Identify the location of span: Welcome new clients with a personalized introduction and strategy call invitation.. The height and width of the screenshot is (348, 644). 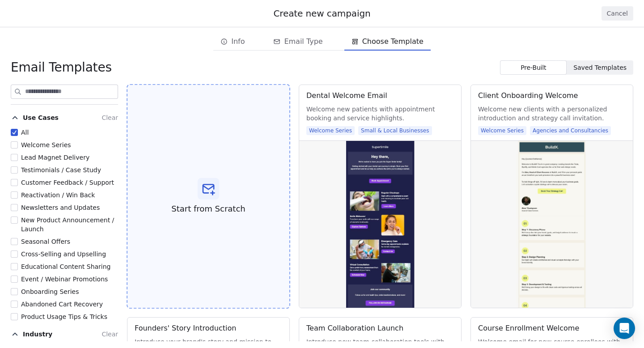
(552, 113).